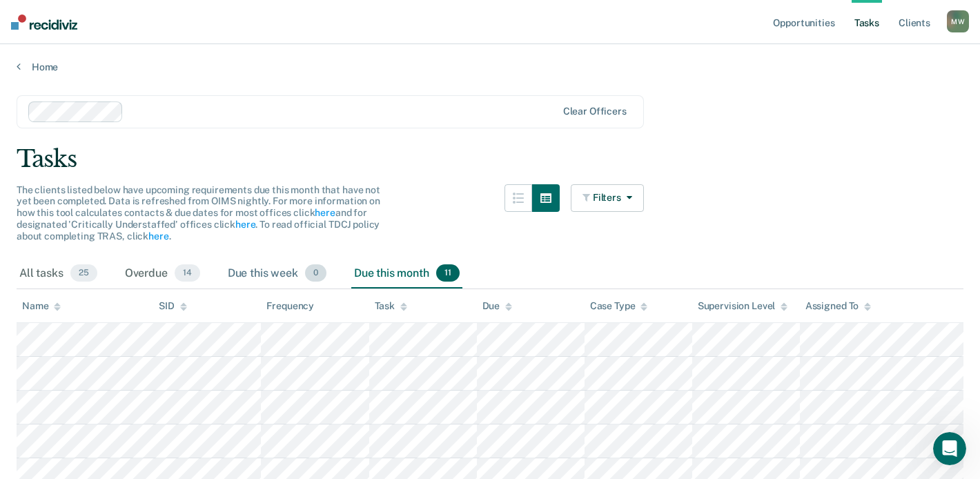 Image resolution: width=980 pixels, height=479 pixels. What do you see at coordinates (58, 274) in the screenshot?
I see `div: All tasks25` at bounding box center [58, 274].